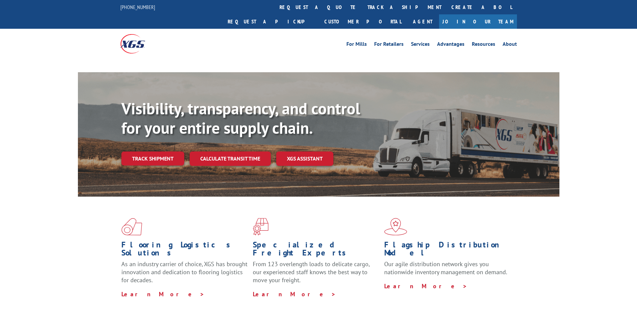  What do you see at coordinates (316, 275) in the screenshot?
I see `p: From 123 overlength loads to delicate cargo, our experienced staff knows the best way to move you...` at bounding box center [316, 275].